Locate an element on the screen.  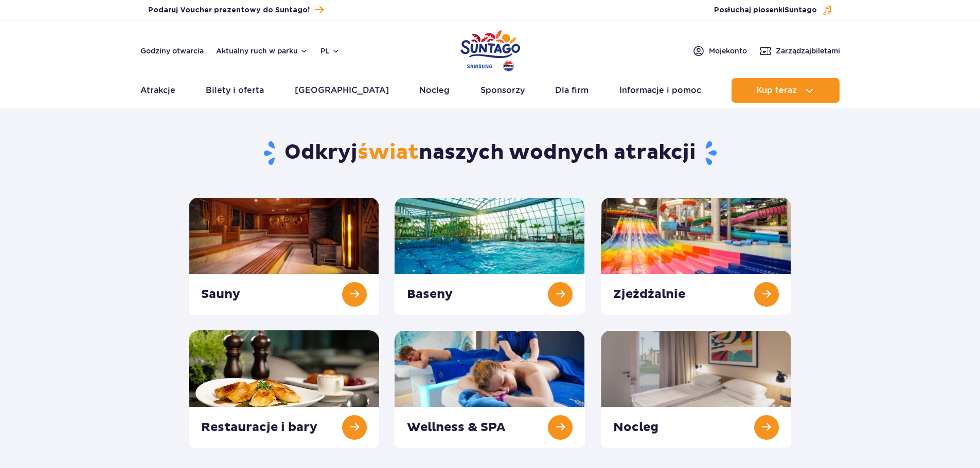
a: Informacje i pomoc is located at coordinates (660, 90).